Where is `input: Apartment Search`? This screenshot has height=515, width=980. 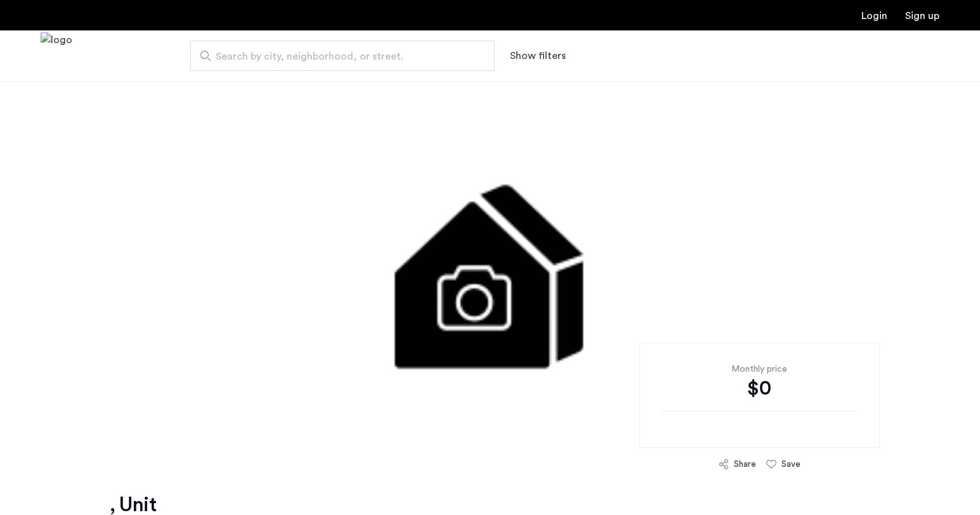
input: Apartment Search is located at coordinates (342, 56).